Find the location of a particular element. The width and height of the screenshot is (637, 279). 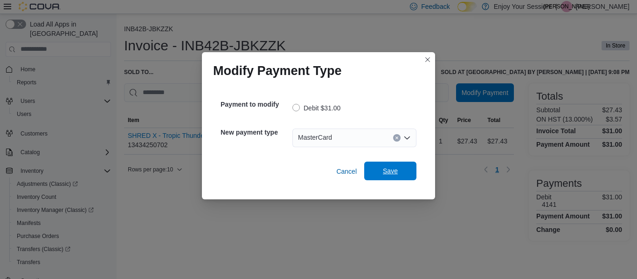

label: Debit $31.00 is located at coordinates (316, 108).